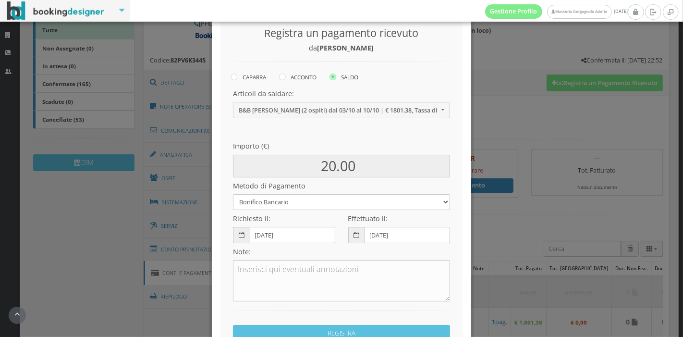 Image resolution: width=683 pixels, height=337 pixels. What do you see at coordinates (55, 11) in the screenshot?
I see `img: BookingDesigner.com` at bounding box center [55, 11].